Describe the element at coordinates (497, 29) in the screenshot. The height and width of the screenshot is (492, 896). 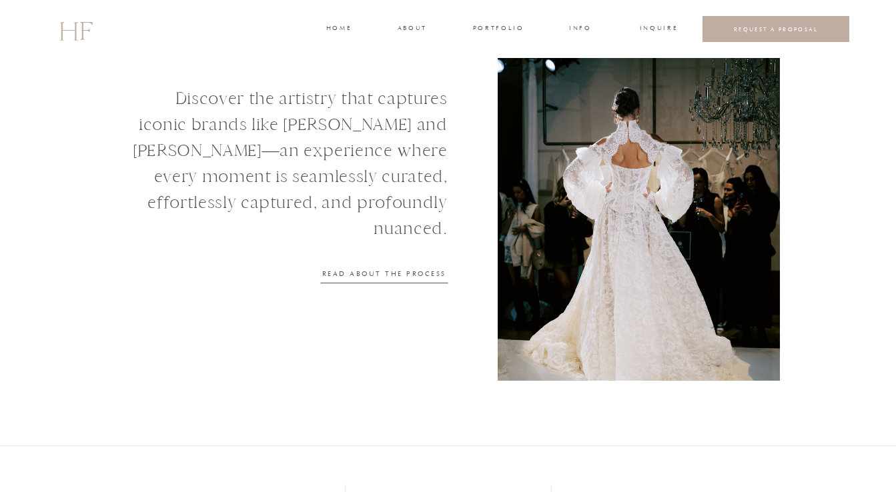
I see `h3: portfolio` at that location.